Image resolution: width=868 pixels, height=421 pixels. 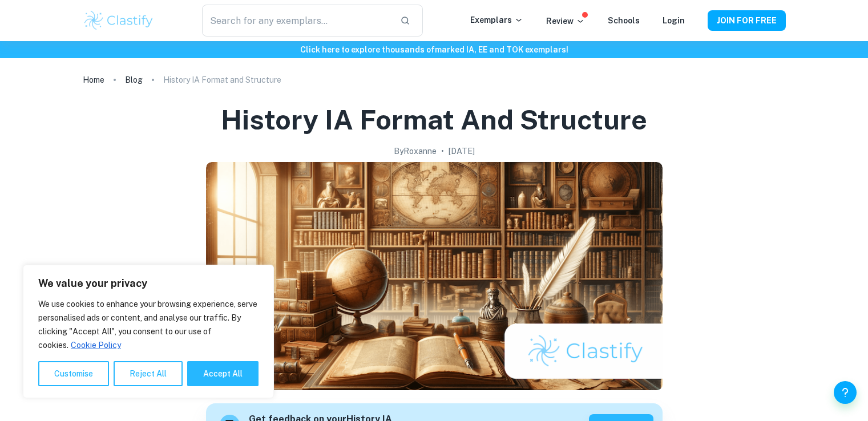 I want to click on p: Review, so click(x=566, y=21).